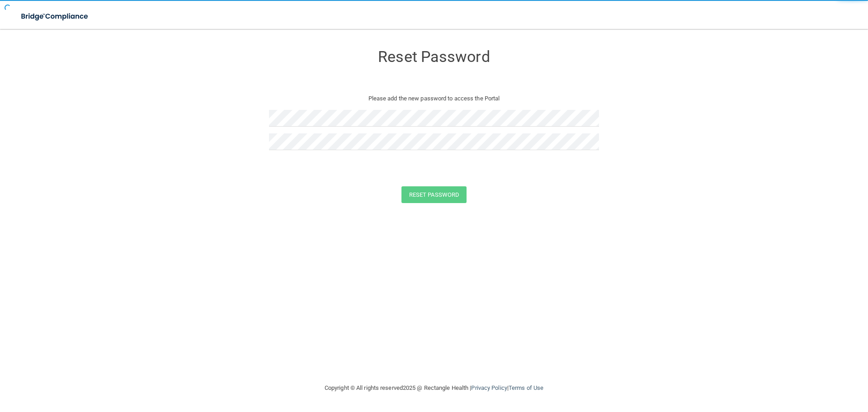 The width and height of the screenshot is (868, 412). Describe the element at coordinates (434, 56) in the screenshot. I see `h3: Reset Password` at that location.